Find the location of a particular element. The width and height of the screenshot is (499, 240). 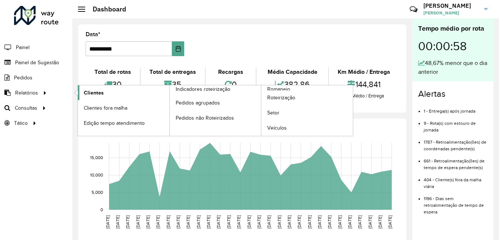

span: Relatórios is located at coordinates (27, 93).